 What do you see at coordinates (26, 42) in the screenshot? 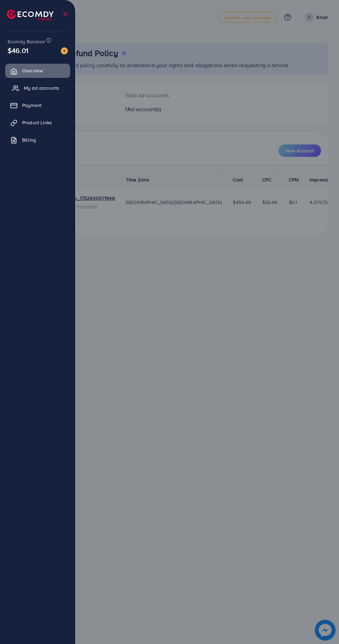
I see `span: Ecomdy Balance` at bounding box center [26, 42].